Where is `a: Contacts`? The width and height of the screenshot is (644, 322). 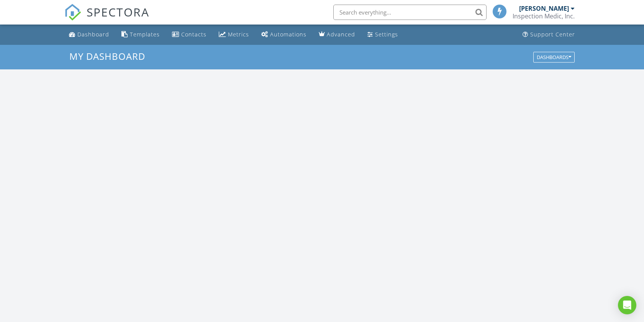
a: Contacts is located at coordinates (189, 34).